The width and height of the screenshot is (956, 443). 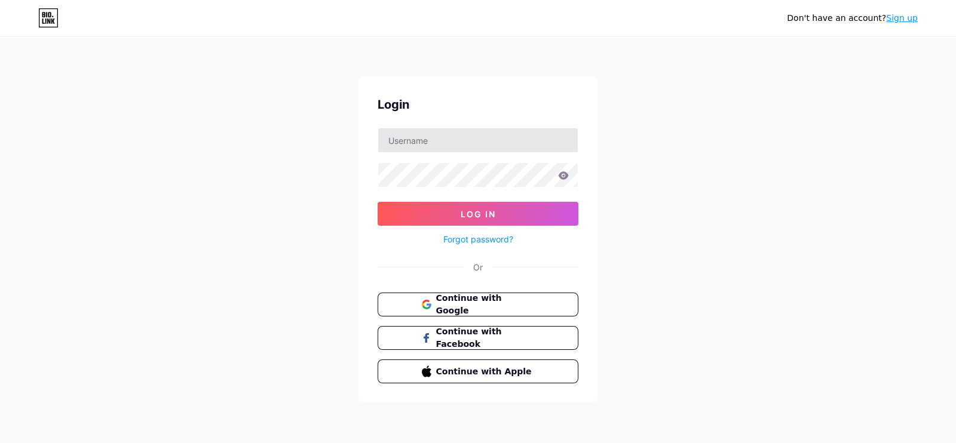 What do you see at coordinates (485, 338) in the screenshot?
I see `span: Continue with Facebook` at bounding box center [485, 338].